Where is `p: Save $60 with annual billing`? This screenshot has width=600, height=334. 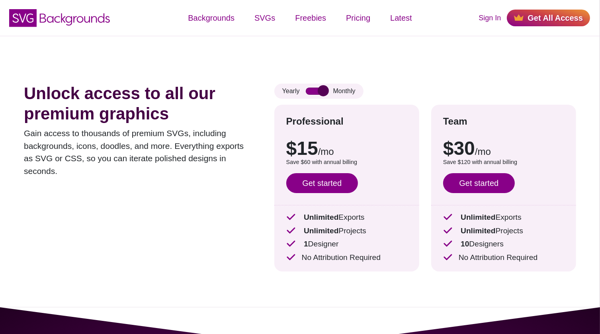 p: Save $60 with annual billing is located at coordinates (347, 162).